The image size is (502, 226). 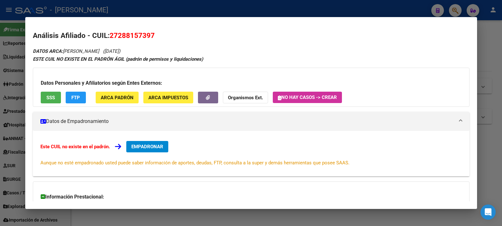 I want to click on strong: ESTE CUIL NO EXISTE EN EL PADRÓN ÁGIL (padrón de permisos y liquidaciones), so click(x=118, y=59).